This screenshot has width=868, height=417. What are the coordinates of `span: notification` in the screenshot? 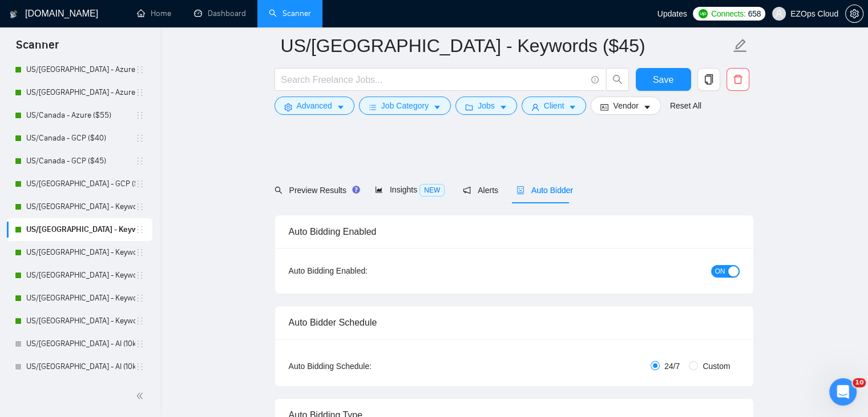 It's located at (467, 190).